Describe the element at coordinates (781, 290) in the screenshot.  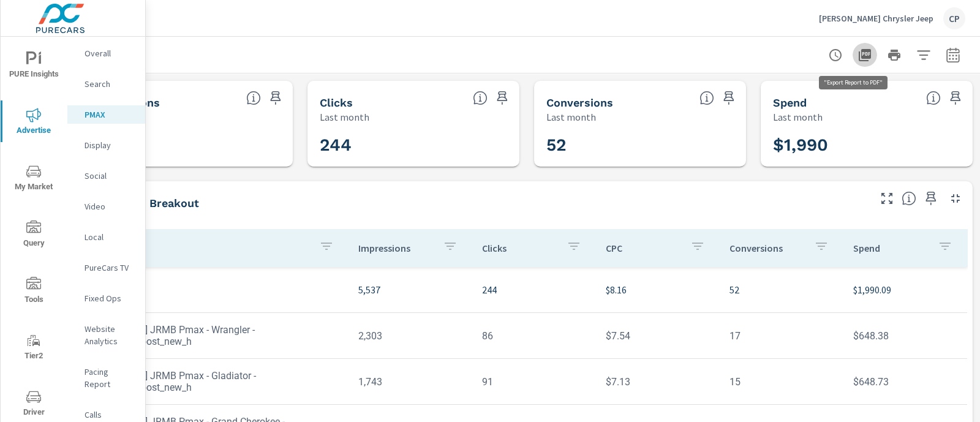
I see `p: 52` at that location.